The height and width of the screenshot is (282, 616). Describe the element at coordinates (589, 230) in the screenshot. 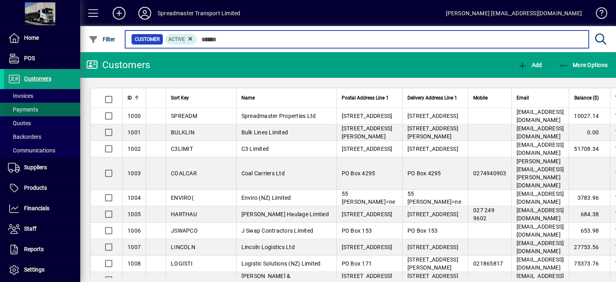

I see `td: 653.98` at that location.